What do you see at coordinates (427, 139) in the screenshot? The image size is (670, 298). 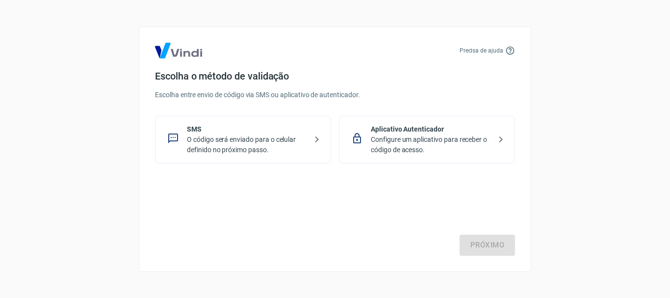 I see `div: Aplicativo AutenticadorConfigure um aplicativo para receber o código de acesso.` at bounding box center [427, 139].